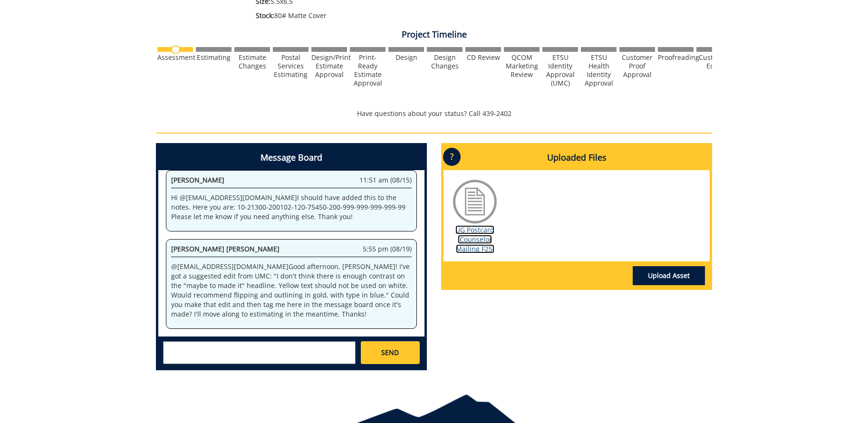 The image size is (868, 423). Describe the element at coordinates (560, 71) in the screenshot. I see `div: ETSU Identity Approval (UMC)` at that location.